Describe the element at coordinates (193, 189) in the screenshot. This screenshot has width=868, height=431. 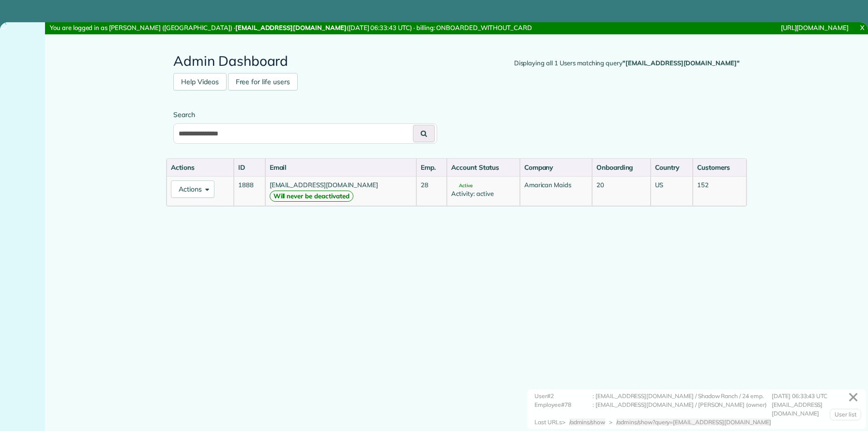
I see `button: Actions` at that location.